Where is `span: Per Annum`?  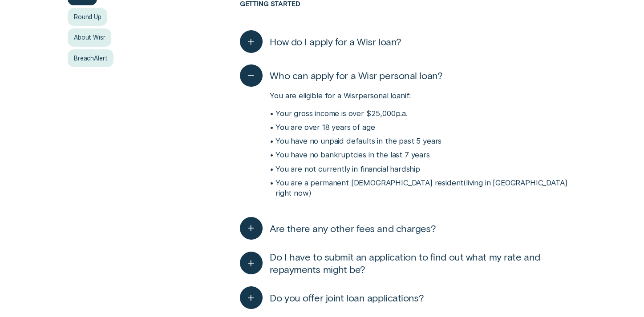
span: Per Annum is located at coordinates (401, 113).